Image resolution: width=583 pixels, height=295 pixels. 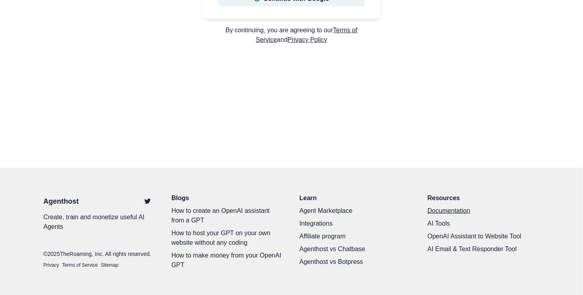 What do you see at coordinates (228, 215) in the screenshot?
I see `p: How to create an OpenAI assistant from a GPT` at bounding box center [228, 215].